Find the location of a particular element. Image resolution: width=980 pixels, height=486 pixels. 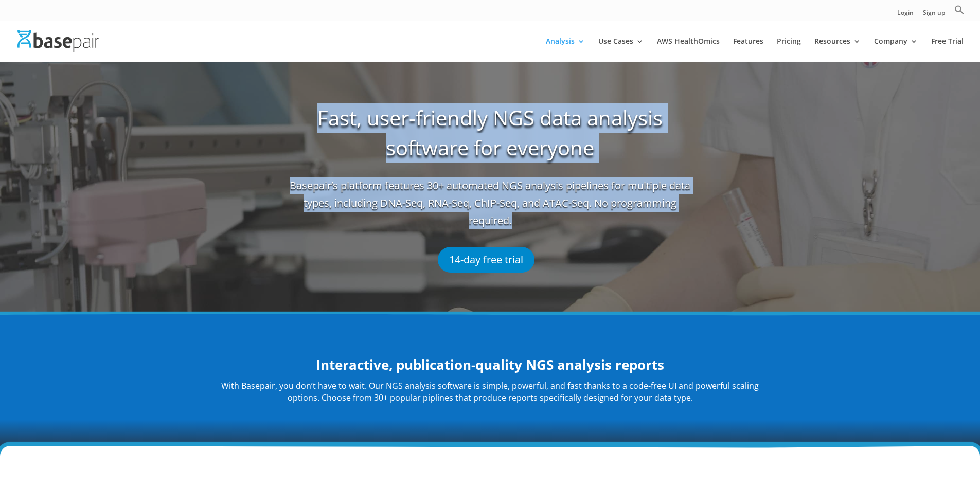

p: With Basepair, you don’t have to wait. Our NGS analysis software is simple, powerful, and fast th... is located at coordinates (490, 392).